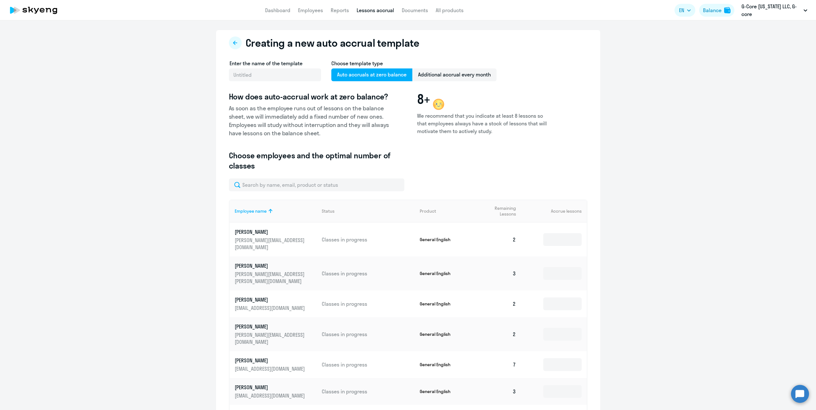 Image resolution: width=816 pixels, height=410 pixels. What do you see at coordinates (682, 10) in the screenshot?
I see `span: EN` at bounding box center [682, 10].